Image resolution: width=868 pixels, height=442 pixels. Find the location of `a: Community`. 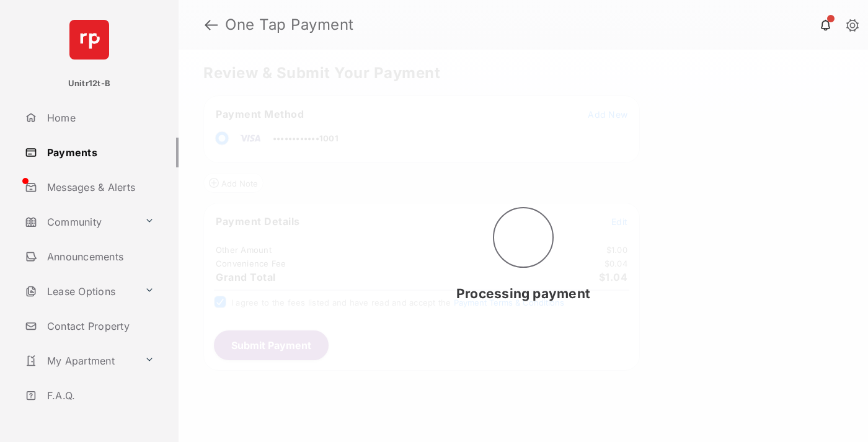

a: Community is located at coordinates (79, 222).